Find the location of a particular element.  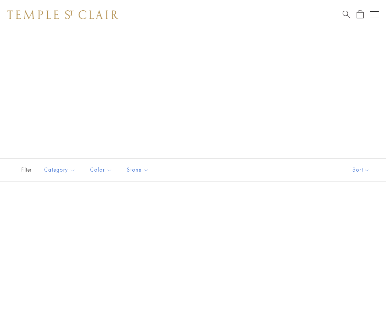

button: Show sort by is located at coordinates (361, 170).